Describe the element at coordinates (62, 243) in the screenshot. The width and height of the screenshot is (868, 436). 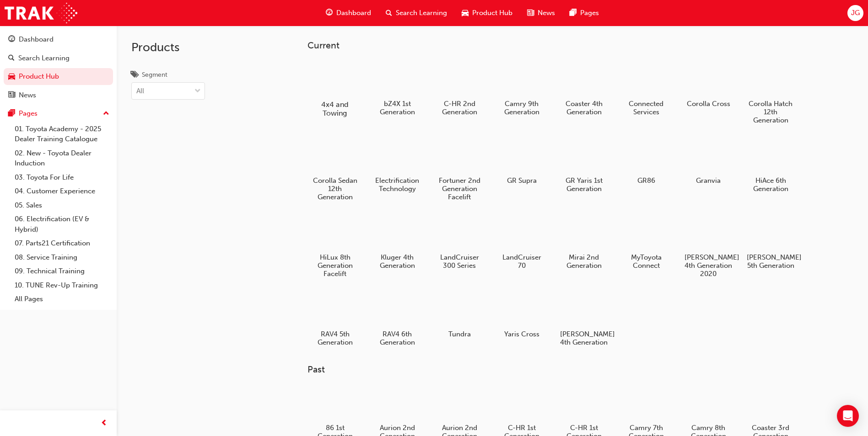
I see `a: 07. Parts21 Certification` at that location.